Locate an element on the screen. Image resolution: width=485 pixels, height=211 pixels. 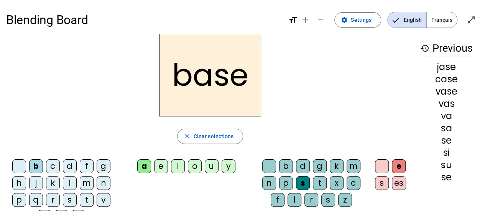
mat-icon: close is located at coordinates (187, 136).